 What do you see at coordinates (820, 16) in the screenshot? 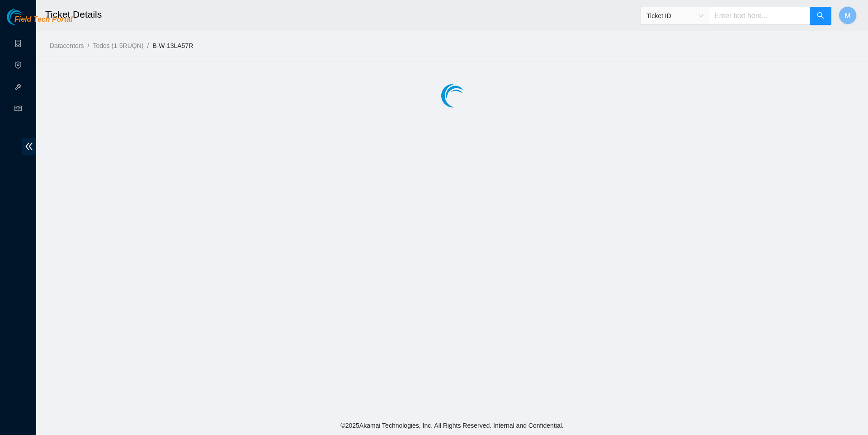
I see `button: search` at bounding box center [820, 16].